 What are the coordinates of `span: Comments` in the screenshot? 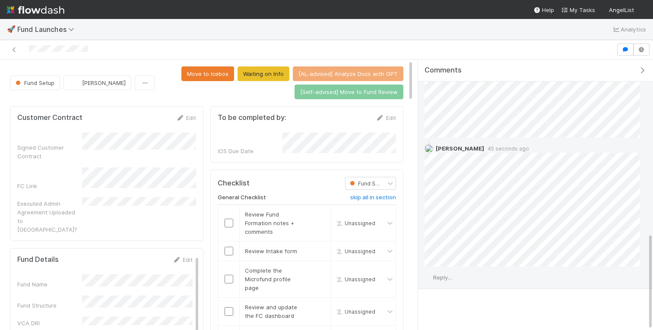 It's located at (443, 70).